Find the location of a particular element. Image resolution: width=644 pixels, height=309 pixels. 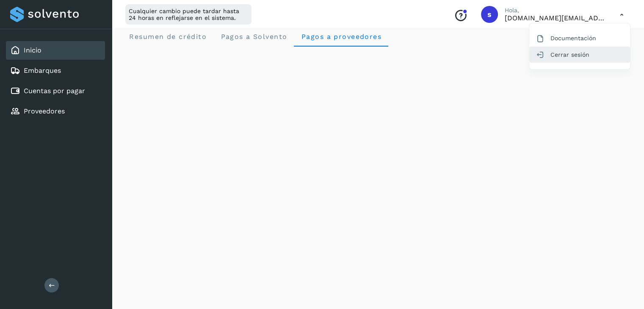

a: Cuentas por pagar is located at coordinates (54, 91).